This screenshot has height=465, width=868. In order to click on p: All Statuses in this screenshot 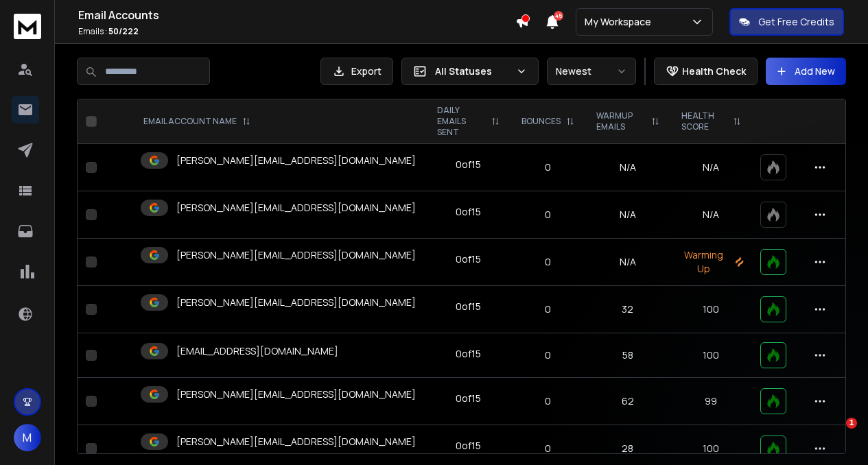, I will do `click(473, 71)`.